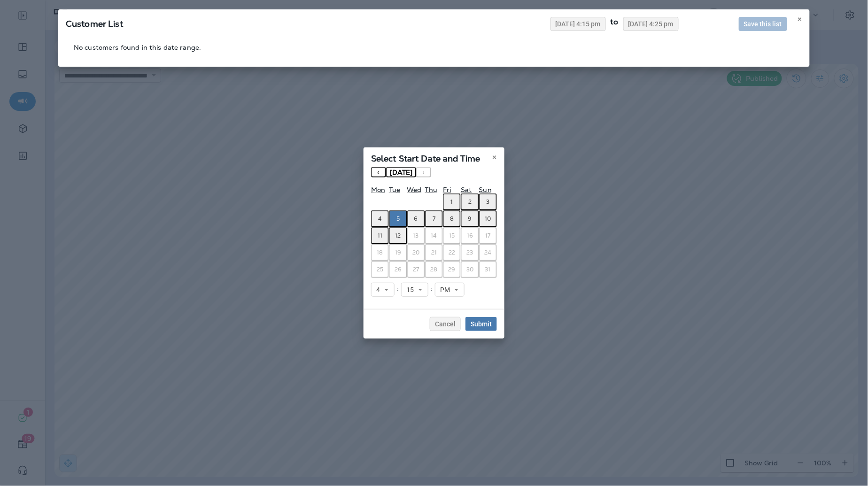 The image size is (868, 486). I want to click on button: August 9, 2025, so click(470, 219).